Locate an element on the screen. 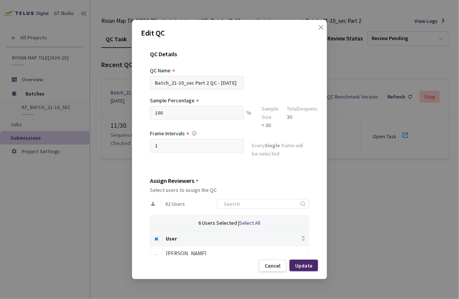 This screenshot has width=459, height=299. th: User is located at coordinates (236, 239).